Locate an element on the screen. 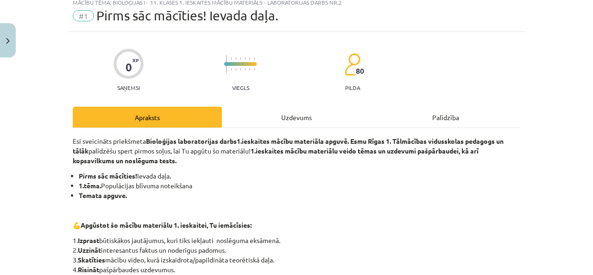  li: Ievada daļa. is located at coordinates (299, 175).